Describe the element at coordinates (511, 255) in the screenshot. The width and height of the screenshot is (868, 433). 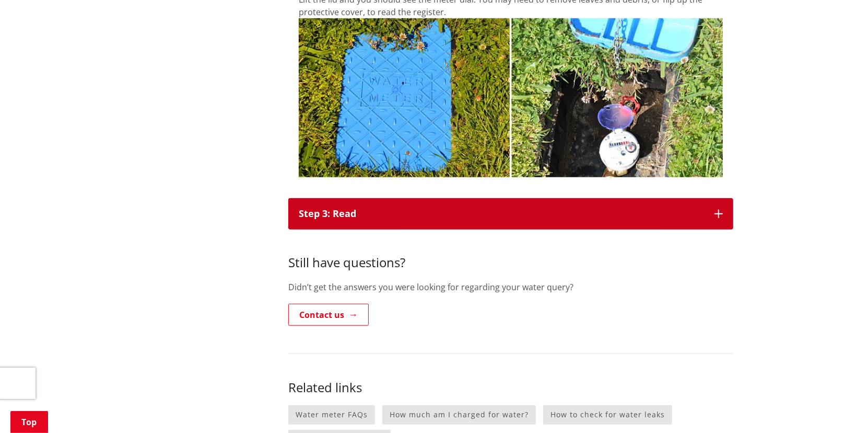
I see `h3: Still have questions?` at that location.